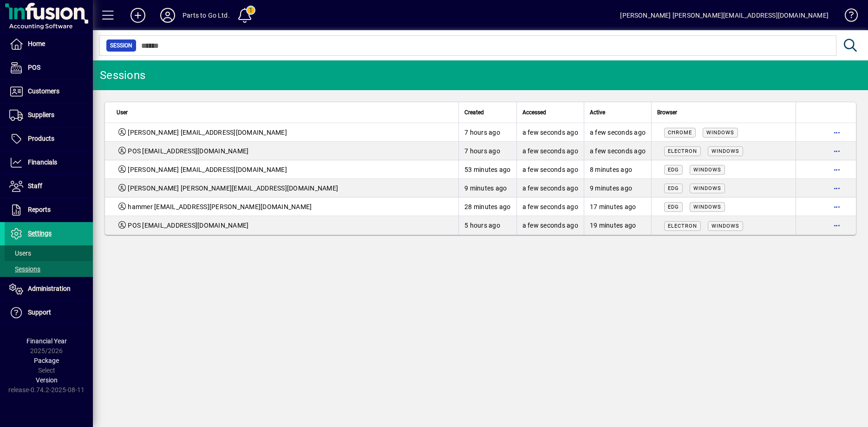  What do you see at coordinates (617, 170) in the screenshot?
I see `td: 8 minutes ago` at bounding box center [617, 170].